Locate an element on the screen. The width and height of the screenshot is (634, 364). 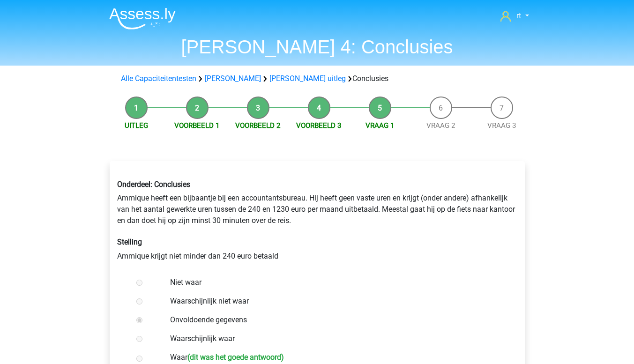
a: Vraag 1 is located at coordinates (380, 125).